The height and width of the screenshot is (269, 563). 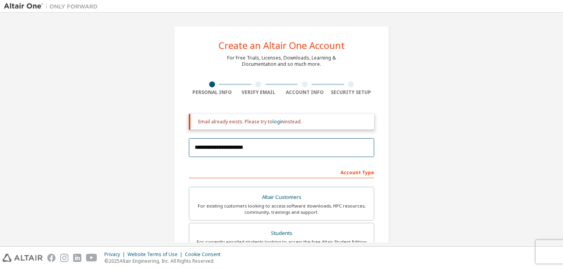 I want to click on div: For currently enrolled students looking to access the free Altair Student Edition bundle and all ..., so click(x=282, y=245).